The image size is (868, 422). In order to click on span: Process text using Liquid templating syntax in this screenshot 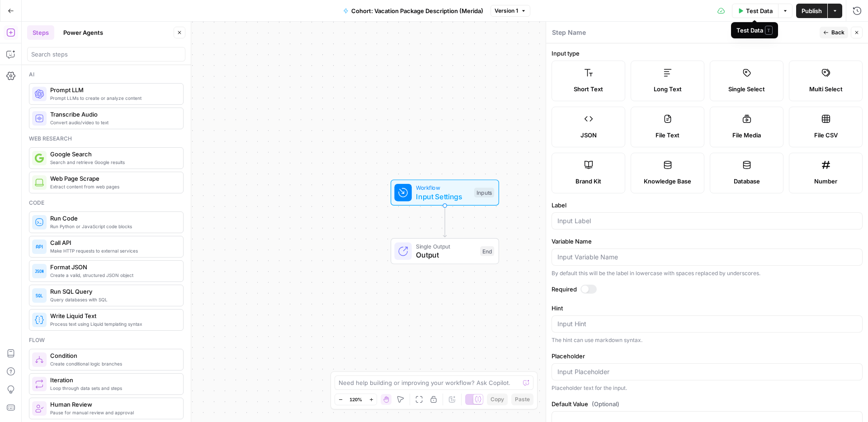, I will do `click(113, 323)`.